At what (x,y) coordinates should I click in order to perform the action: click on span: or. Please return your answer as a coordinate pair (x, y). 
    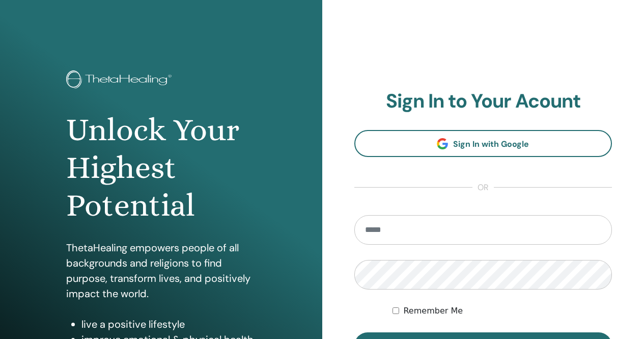
    Looking at the image, I should click on (483, 187).